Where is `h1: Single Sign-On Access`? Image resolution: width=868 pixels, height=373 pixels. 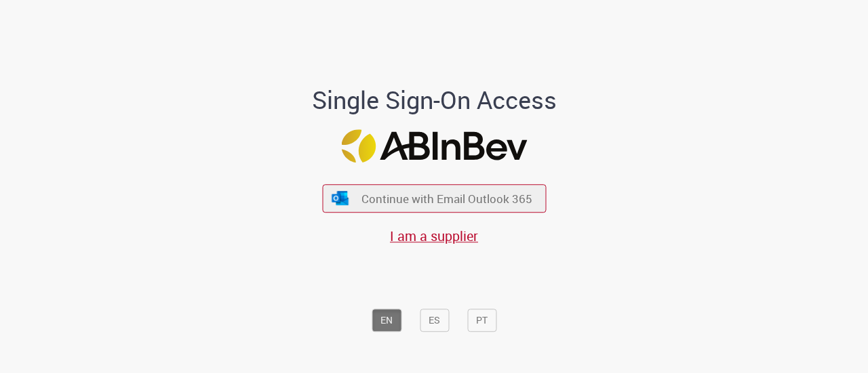 h1: Single Sign-On Access is located at coordinates (434, 101).